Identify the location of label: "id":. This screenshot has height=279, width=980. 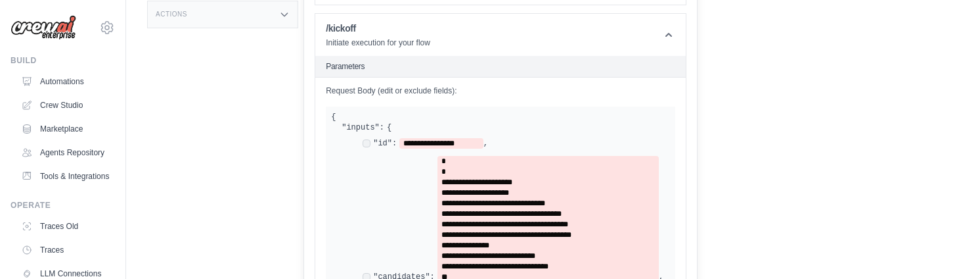
(385, 143).